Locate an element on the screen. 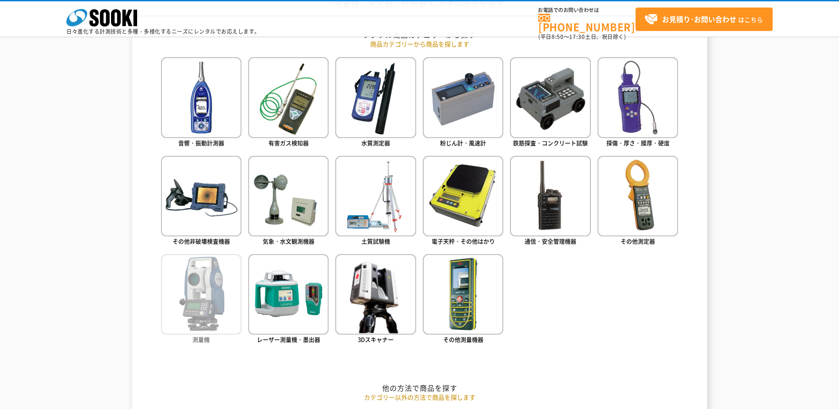  a: 通信・安全管理機器 is located at coordinates (550, 201).